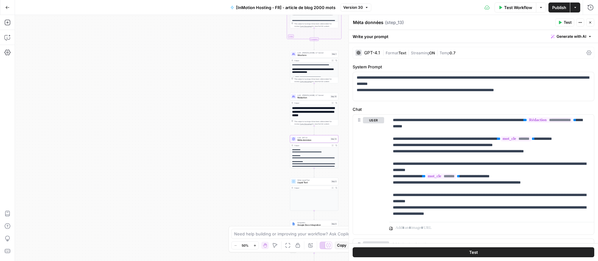  Describe the element at coordinates (334, 139) in the screenshot. I see `div: Step 13` at that location.